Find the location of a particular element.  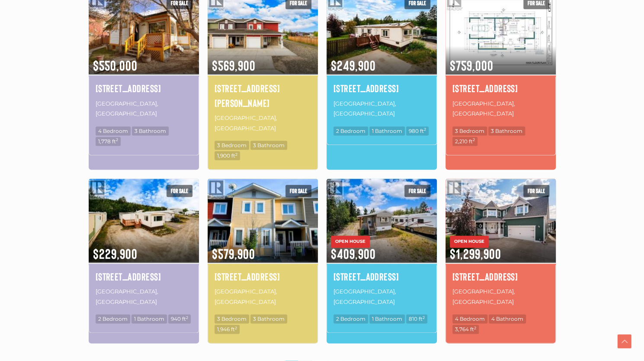

span: $409,900 is located at coordinates (381, 249).